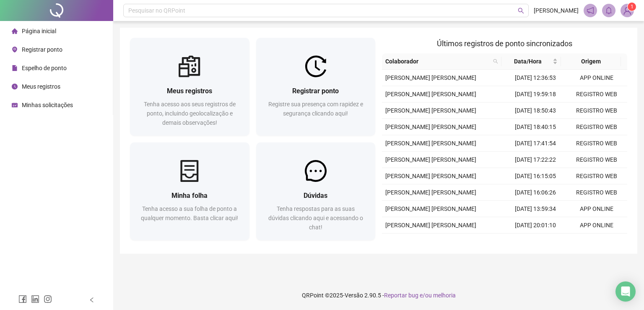 This screenshot has height=310, width=644. Describe the element at coordinates (354, 295) in the screenshot. I see `span: Versão` at that location.